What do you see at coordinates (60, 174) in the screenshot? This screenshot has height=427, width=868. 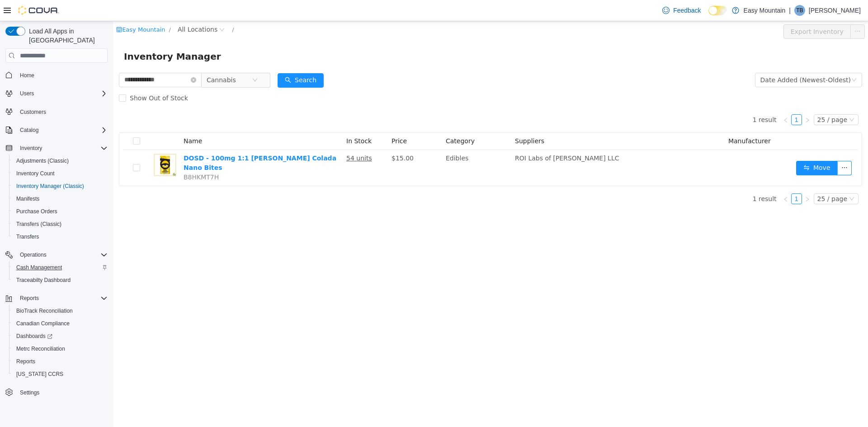 I see `button: Inventory Count` at bounding box center [60, 174].